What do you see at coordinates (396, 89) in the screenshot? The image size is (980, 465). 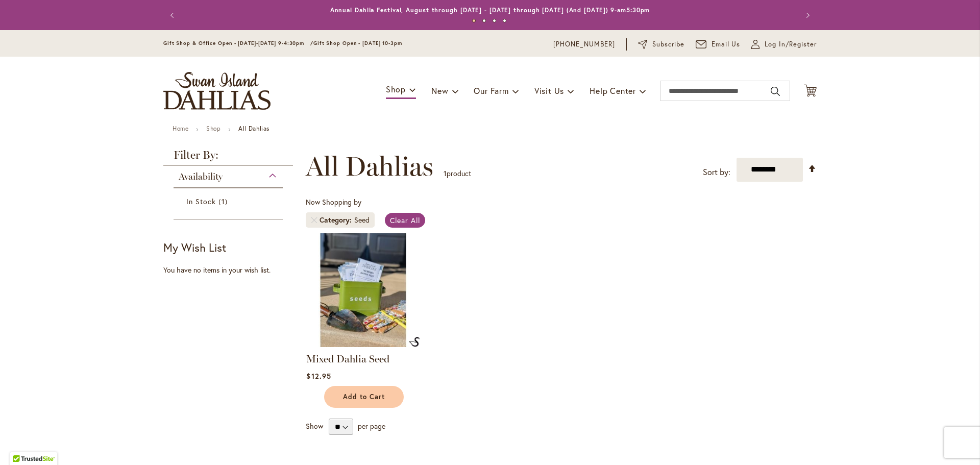 I see `span: Shop` at bounding box center [396, 89].